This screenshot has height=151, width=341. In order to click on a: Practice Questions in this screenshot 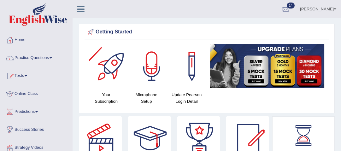, I will do `click(36, 57)`.